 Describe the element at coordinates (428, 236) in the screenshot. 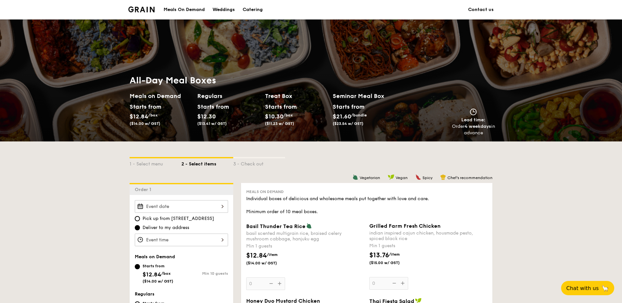

I see `div: indian inspired cajun chicken, housmade pesto, spiced black rice` at that location.